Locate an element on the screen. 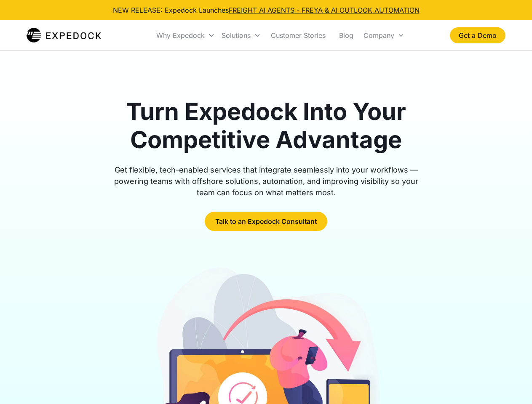 The image size is (532, 404). a: Blog is located at coordinates (346, 35).